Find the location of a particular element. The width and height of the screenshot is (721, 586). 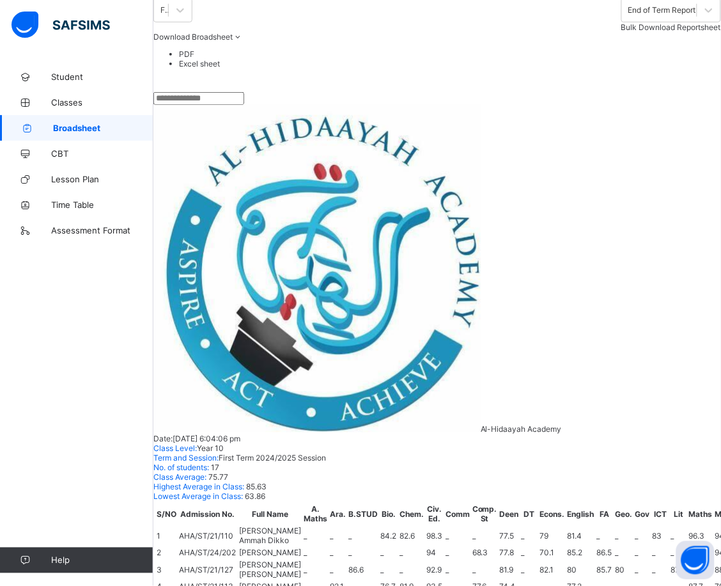

span: 63.86 is located at coordinates (254, 496).